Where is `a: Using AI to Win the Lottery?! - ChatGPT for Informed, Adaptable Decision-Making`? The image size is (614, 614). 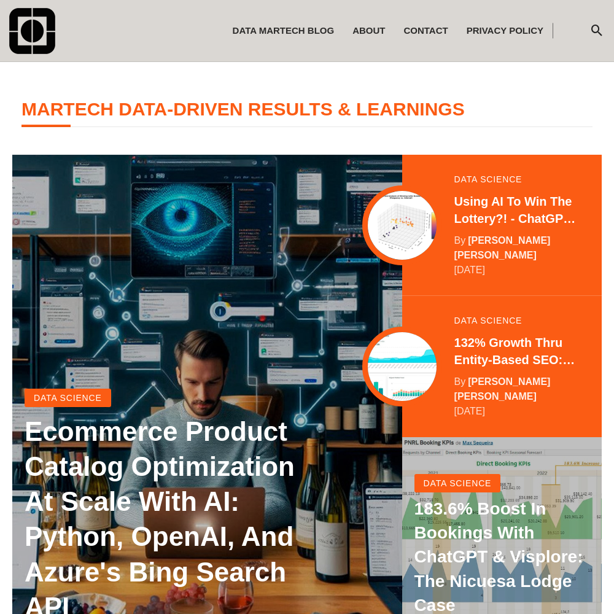
a: Using AI to Win the Lottery?! - ChatGPT for Informed, Adaptable Decision-Making is located at coordinates (516, 210).